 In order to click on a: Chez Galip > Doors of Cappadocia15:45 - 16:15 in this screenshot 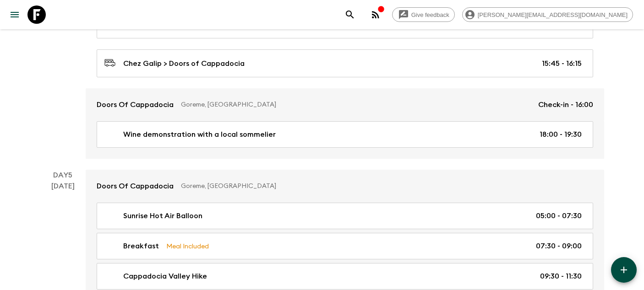, I will do `click(345, 63)`.